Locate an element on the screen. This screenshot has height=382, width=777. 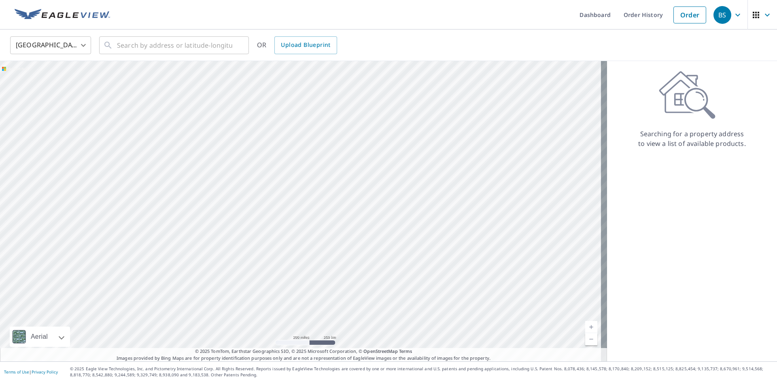
a: OpenStreetMap is located at coordinates (380, 351).